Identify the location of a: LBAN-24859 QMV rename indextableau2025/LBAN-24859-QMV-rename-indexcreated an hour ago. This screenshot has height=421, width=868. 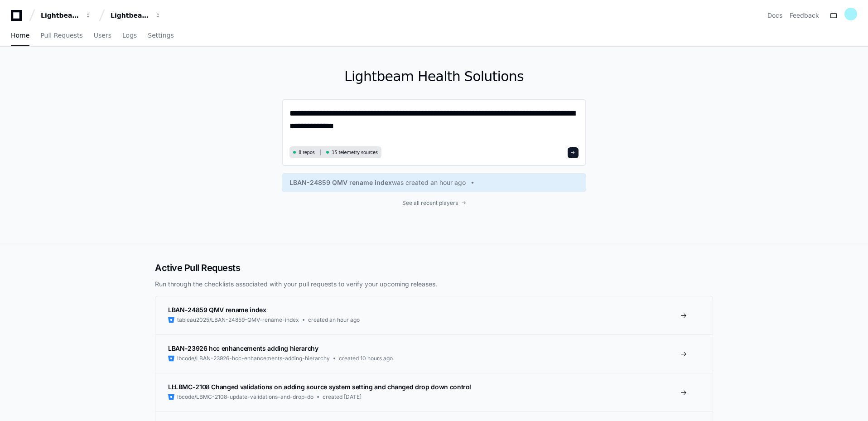
(434, 315).